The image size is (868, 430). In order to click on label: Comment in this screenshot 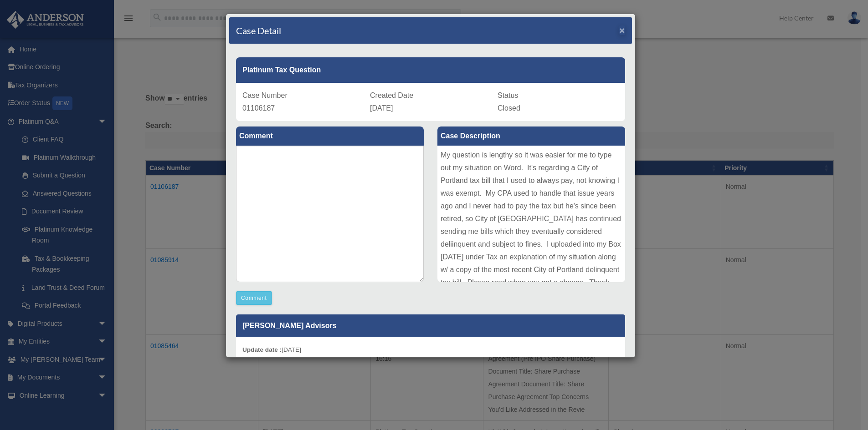, I will do `click(330, 136)`.